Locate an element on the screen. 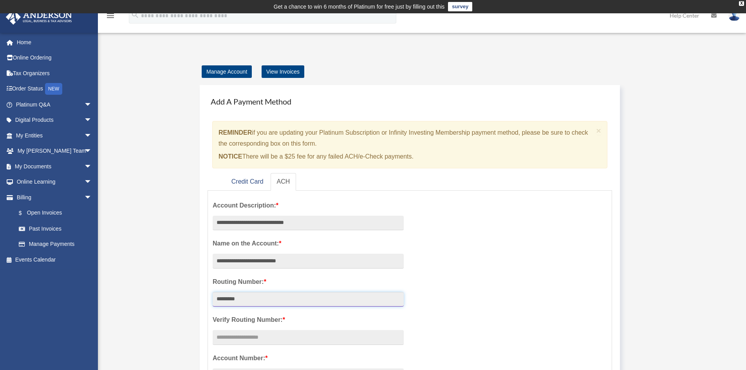 This screenshot has height=370, width=746. a: ACH is located at coordinates (284, 182).